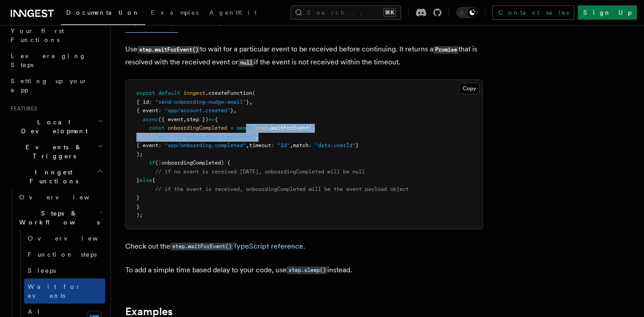 The height and width of the screenshot is (317, 644). I want to click on span: "3d", so click(283, 145).